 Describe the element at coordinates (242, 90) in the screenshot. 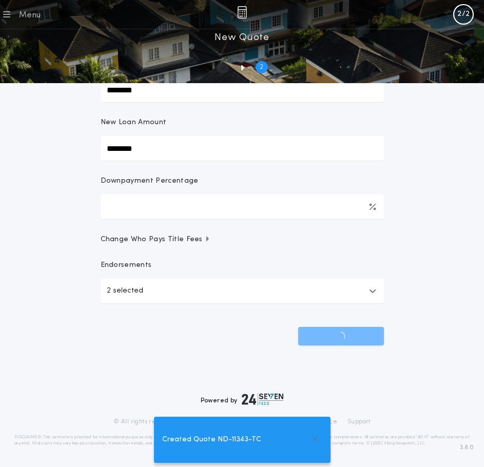

I see `input: Sale Price` at that location.